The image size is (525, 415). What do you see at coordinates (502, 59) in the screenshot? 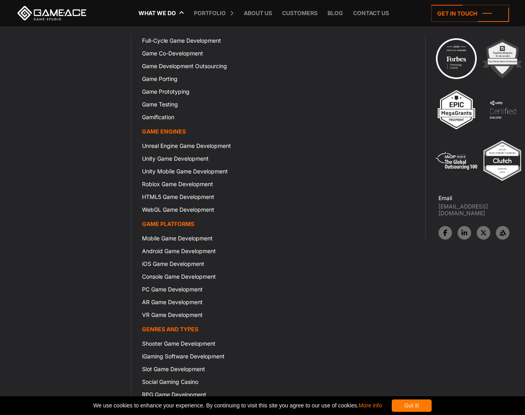
I see `img: 2` at bounding box center [502, 59].